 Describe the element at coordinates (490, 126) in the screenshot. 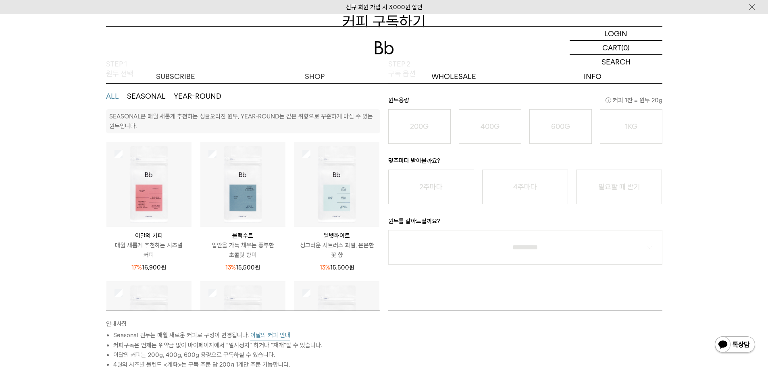

I see `o: 400G` at that location.